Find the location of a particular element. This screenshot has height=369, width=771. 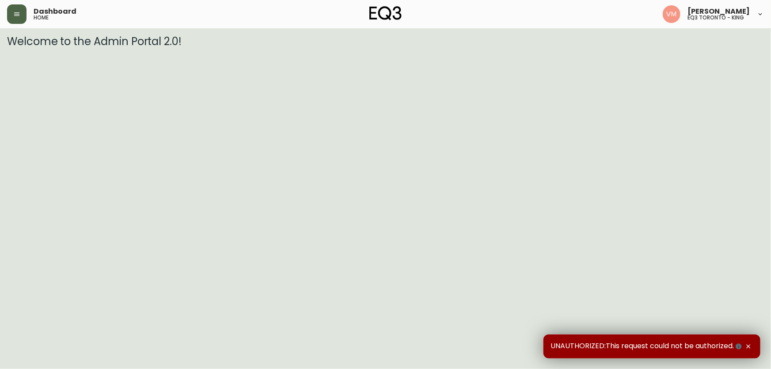

span: Dashboard is located at coordinates (55, 11).